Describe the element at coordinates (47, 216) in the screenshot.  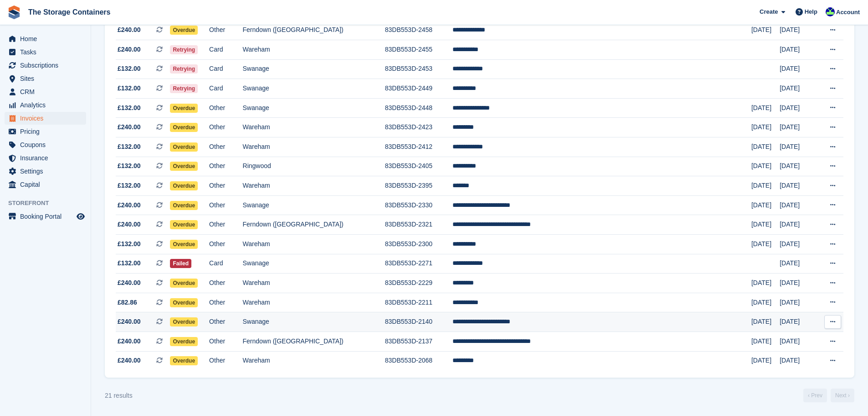
I see `span: Booking Portal` at that location.